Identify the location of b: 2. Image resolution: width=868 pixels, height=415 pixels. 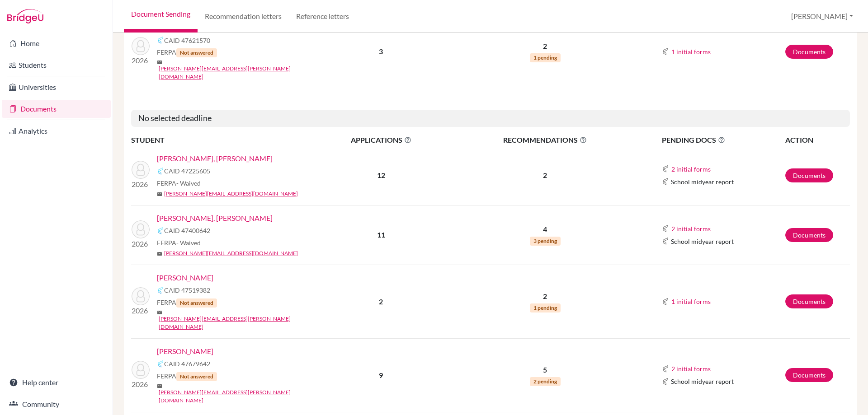
(381, 301).